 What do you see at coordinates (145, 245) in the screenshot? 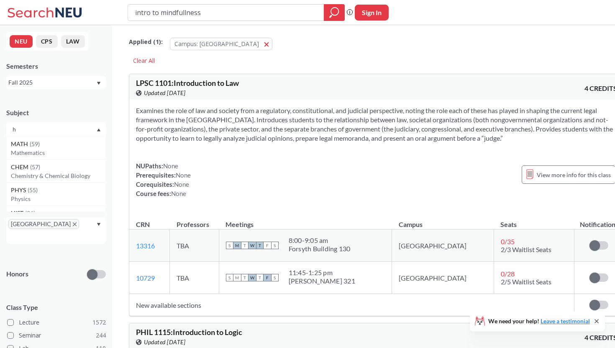
I see `a: 13316` at bounding box center [145, 245].